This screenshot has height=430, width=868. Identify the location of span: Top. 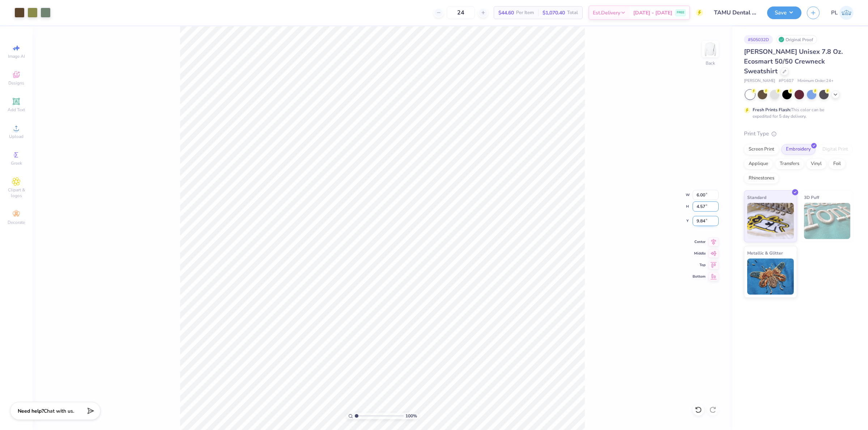
(699, 265).